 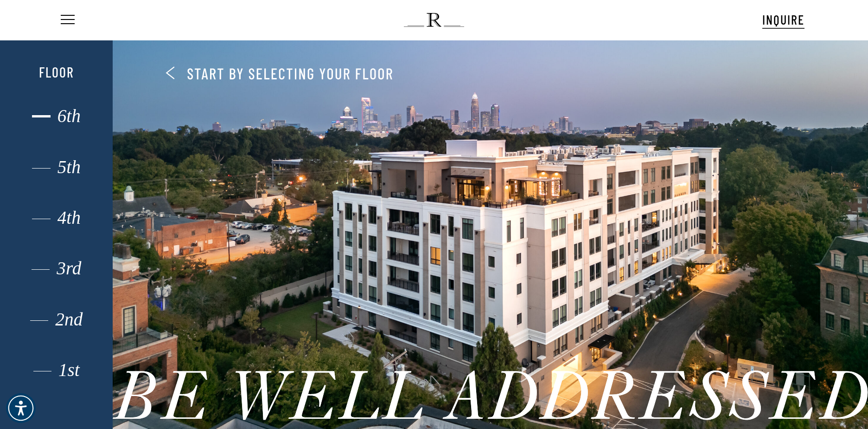 What do you see at coordinates (67, 20) in the screenshot?
I see `a: Navigation Menu` at bounding box center [67, 20].